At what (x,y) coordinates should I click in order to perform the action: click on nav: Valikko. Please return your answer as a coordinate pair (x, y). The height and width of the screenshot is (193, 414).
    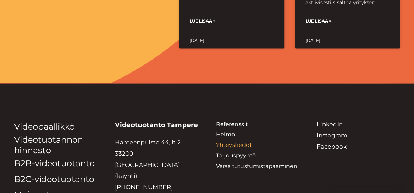
    Looking at the image, I should click on (258, 145).